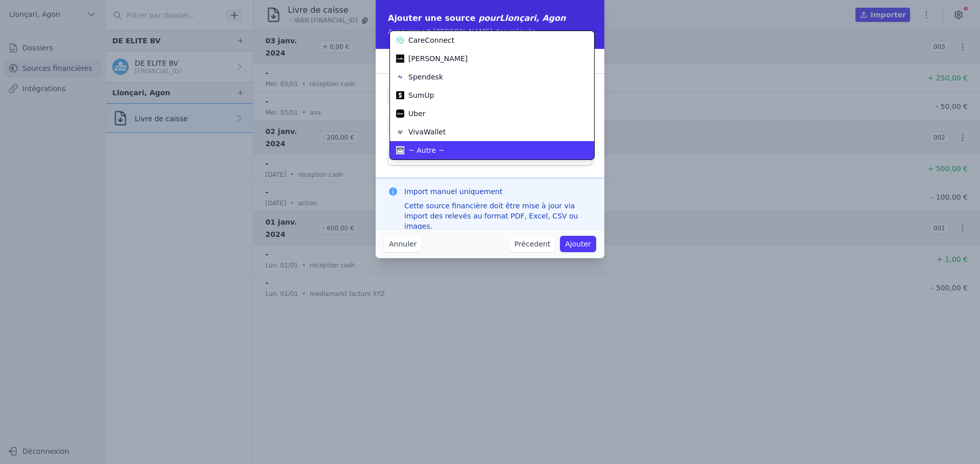 The width and height of the screenshot is (980, 464). Describe the element at coordinates (400, 132) in the screenshot. I see `img: Viva-Wallet.webp` at that location.